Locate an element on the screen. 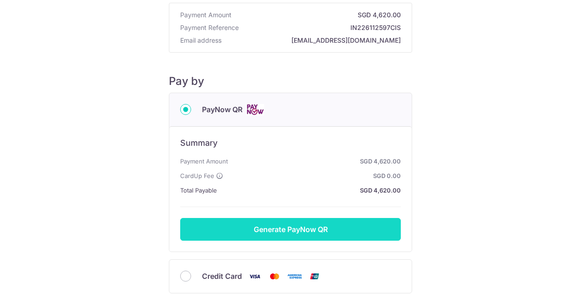  span: Credit Card is located at coordinates (222, 276).